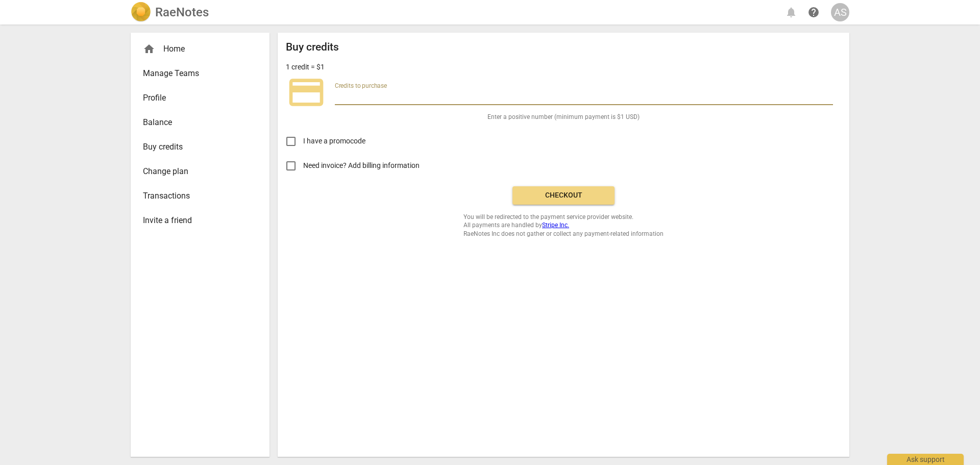 The height and width of the screenshot is (465, 980). I want to click on span: Profile, so click(196, 98).